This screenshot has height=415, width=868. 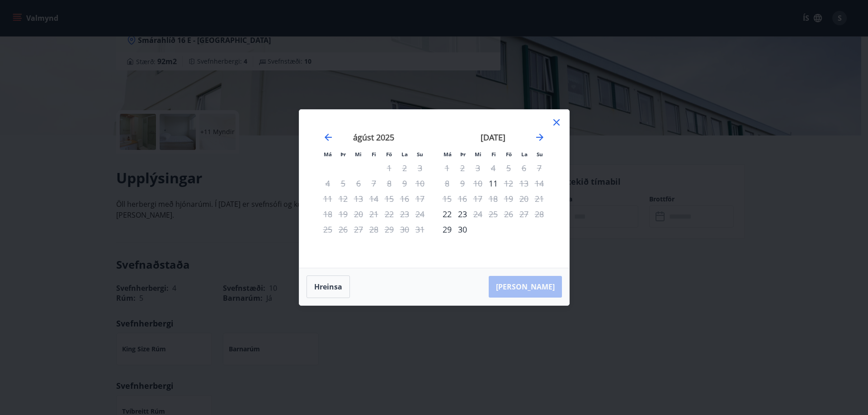 I want to click on td: Not available. miðvikudagur, 20. ágúst 2025, so click(x=359, y=214).